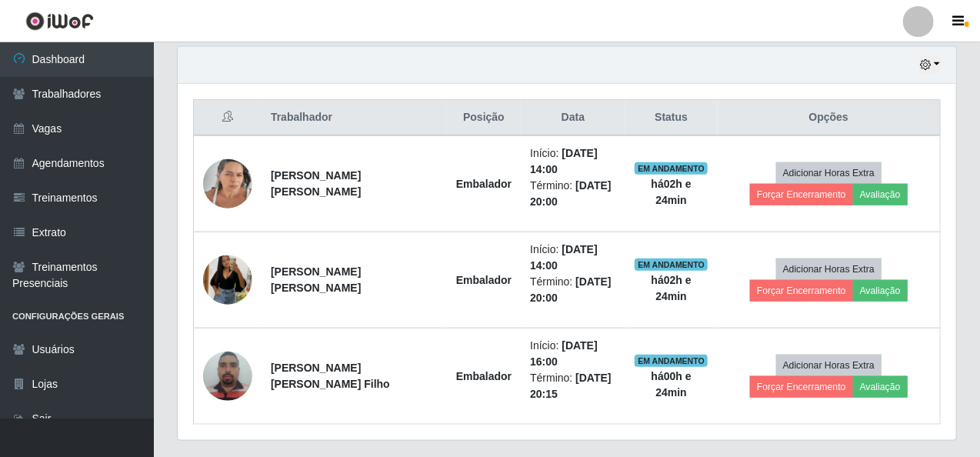 This screenshot has height=457, width=980. What do you see at coordinates (227, 280) in the screenshot?
I see `img: 1753299981223.jpeg` at bounding box center [227, 280].